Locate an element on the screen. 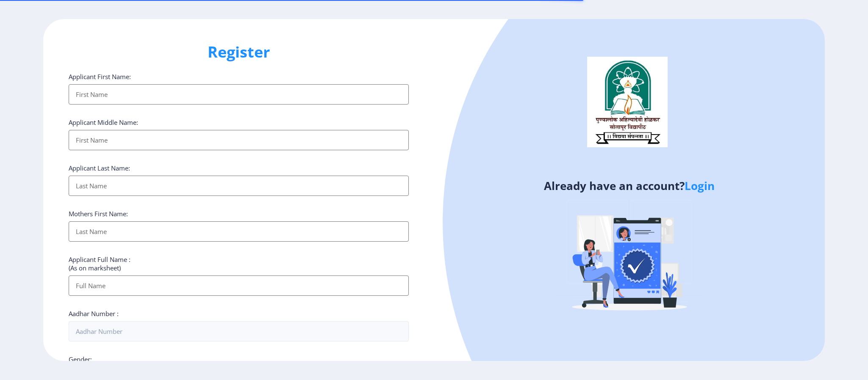  input: Aadhar Number is located at coordinates (238, 331).